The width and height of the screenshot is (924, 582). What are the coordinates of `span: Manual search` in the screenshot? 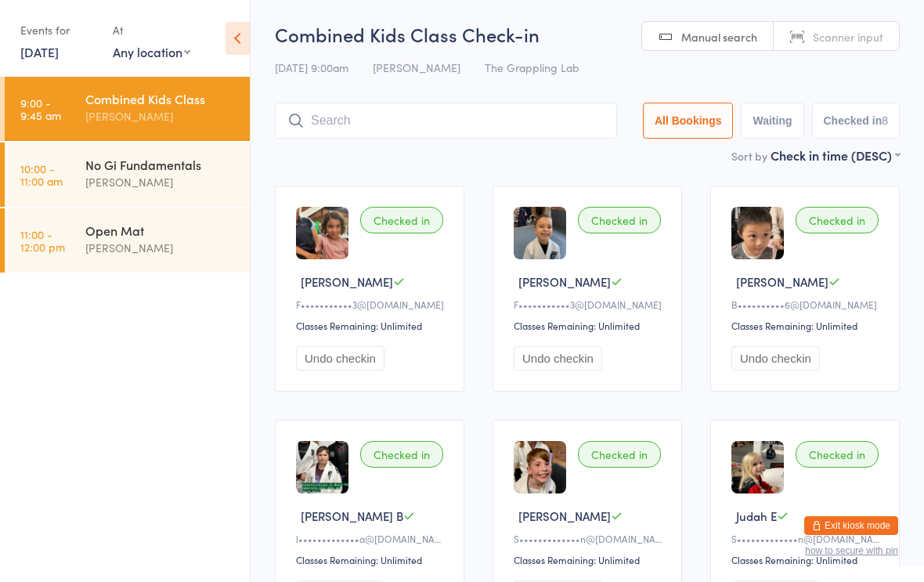 It's located at (719, 36).